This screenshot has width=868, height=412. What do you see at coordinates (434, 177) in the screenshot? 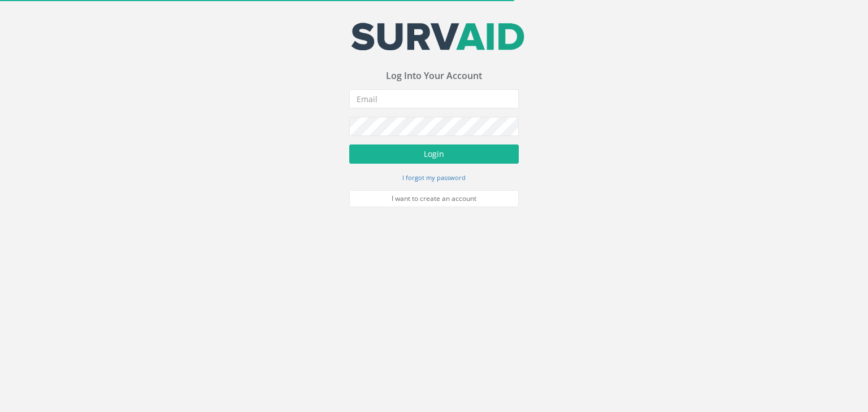
I see `a: I forgot my password` at bounding box center [434, 177].